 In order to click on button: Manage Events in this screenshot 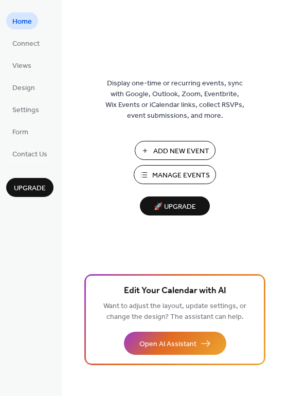, I will do `click(175, 174)`.